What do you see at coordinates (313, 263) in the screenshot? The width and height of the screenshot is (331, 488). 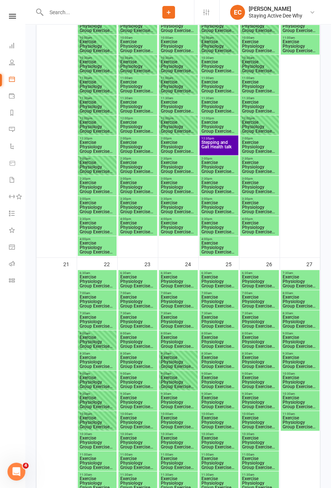 I see `div: 27` at bounding box center [313, 263].